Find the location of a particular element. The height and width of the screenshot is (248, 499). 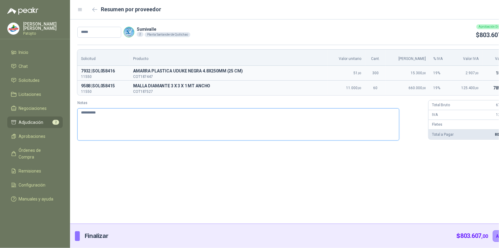

a: Aprobaciones is located at coordinates (35, 137).